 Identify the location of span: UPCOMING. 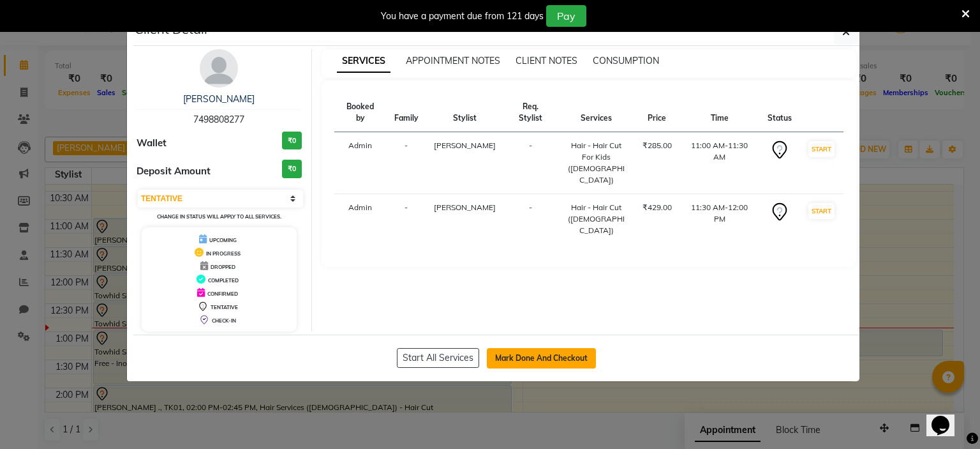
(222, 240).